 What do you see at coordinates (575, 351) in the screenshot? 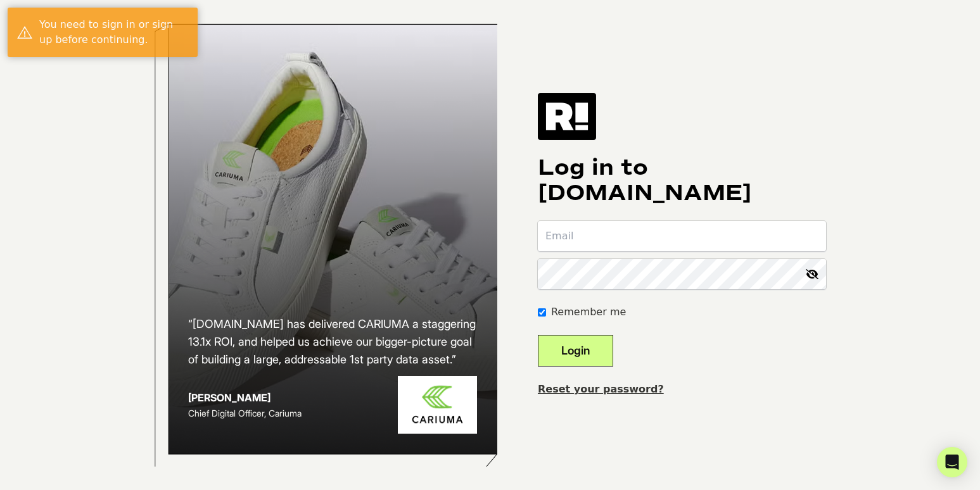
I see `button: Login` at bounding box center [575, 351].